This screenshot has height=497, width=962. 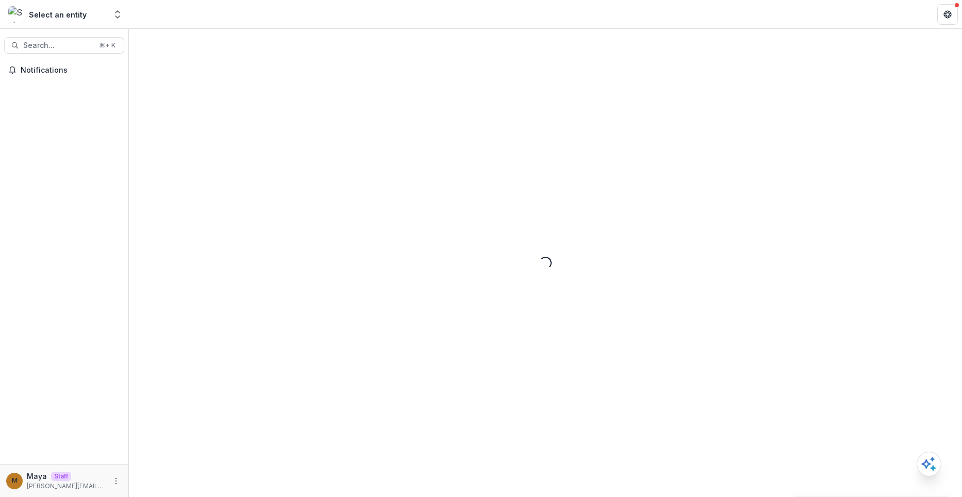 What do you see at coordinates (61, 477) in the screenshot?
I see `p: Staff` at bounding box center [61, 477].